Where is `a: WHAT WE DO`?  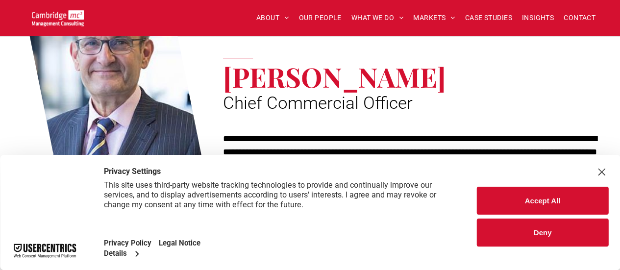
a: WHAT WE DO is located at coordinates (377, 18).